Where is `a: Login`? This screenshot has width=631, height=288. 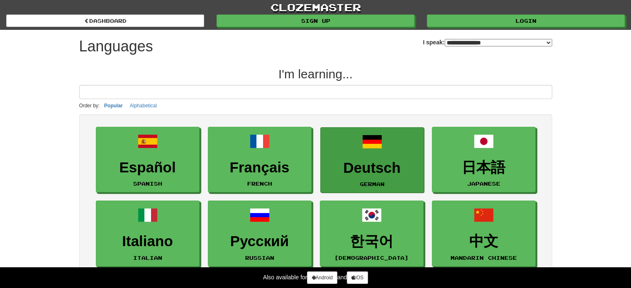
a: Login is located at coordinates (525, 21).